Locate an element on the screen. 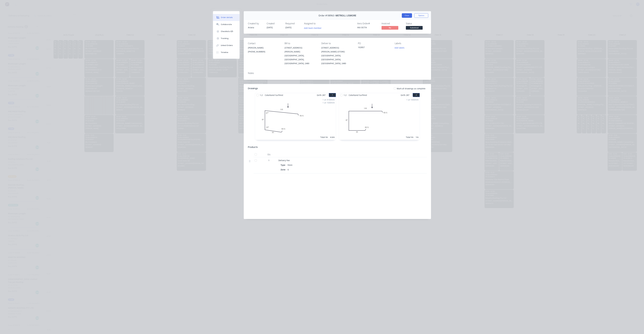  span: METROLL LISMORE is located at coordinates (346, 16).